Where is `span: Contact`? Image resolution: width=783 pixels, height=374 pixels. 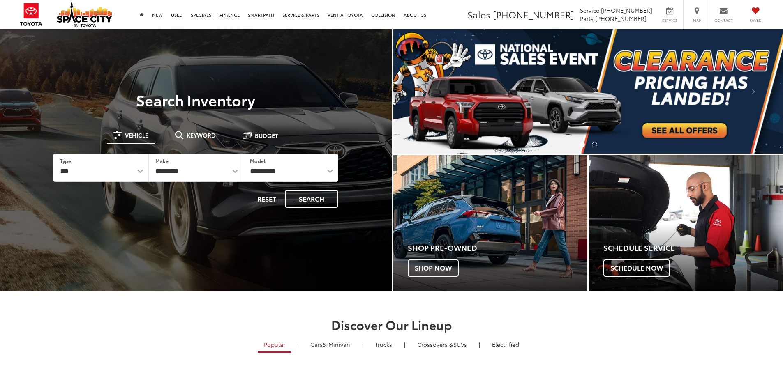 span: Contact is located at coordinates (723, 20).